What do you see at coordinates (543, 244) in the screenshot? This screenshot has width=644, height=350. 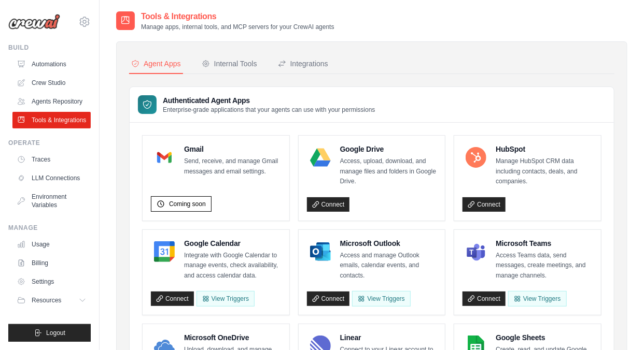 I see `h4: Microsoft Teams` at bounding box center [543, 244].